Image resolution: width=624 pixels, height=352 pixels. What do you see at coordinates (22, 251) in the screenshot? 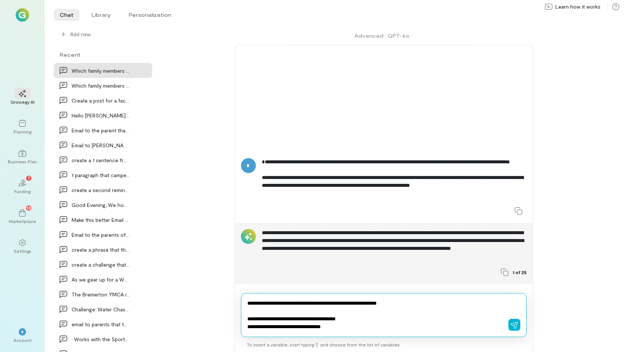
I see `div: Settings` at bounding box center [22, 251].